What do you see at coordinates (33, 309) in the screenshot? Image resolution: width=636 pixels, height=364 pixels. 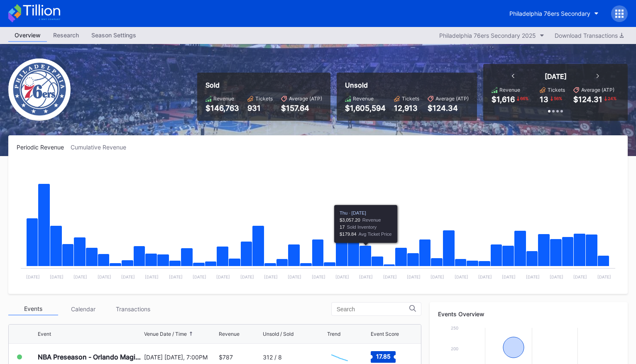 I see `div: Events` at bounding box center [33, 309].